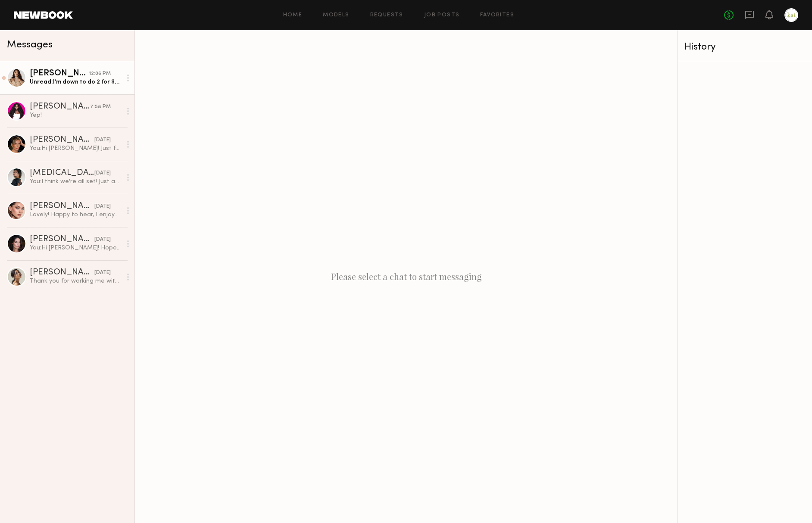 The height and width of the screenshot is (523, 812). Describe the element at coordinates (293, 15) in the screenshot. I see `a: Home` at that location.